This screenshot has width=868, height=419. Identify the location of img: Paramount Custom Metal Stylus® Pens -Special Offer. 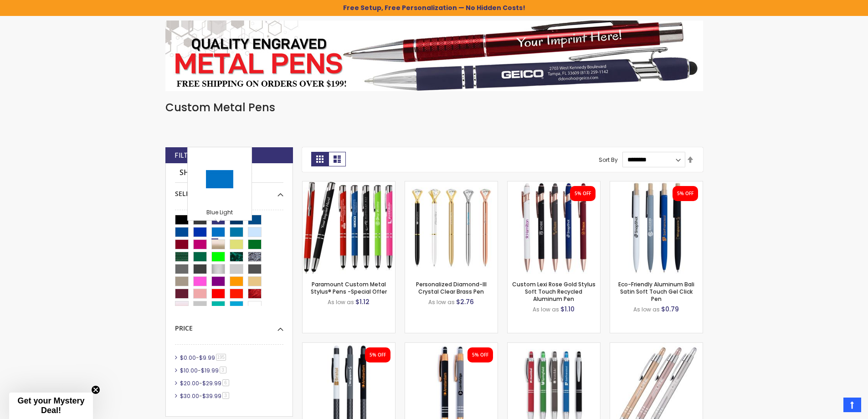
(349, 227).